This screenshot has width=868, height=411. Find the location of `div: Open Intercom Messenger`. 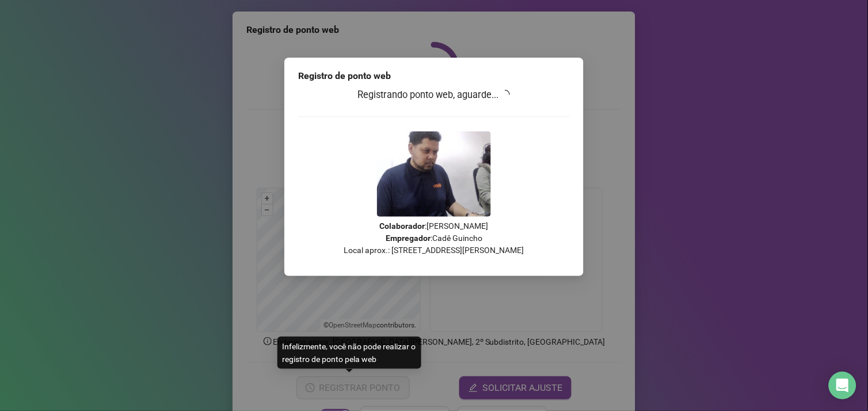

div: Open Intercom Messenger is located at coordinates (842, 385).